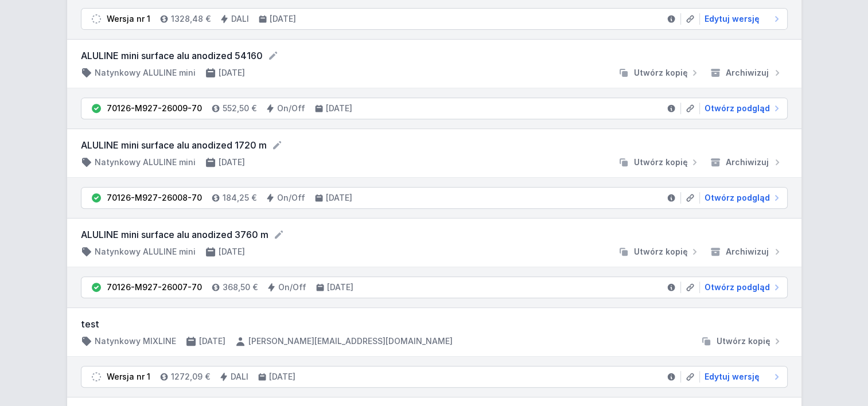  I want to click on h3: test, so click(434, 324).